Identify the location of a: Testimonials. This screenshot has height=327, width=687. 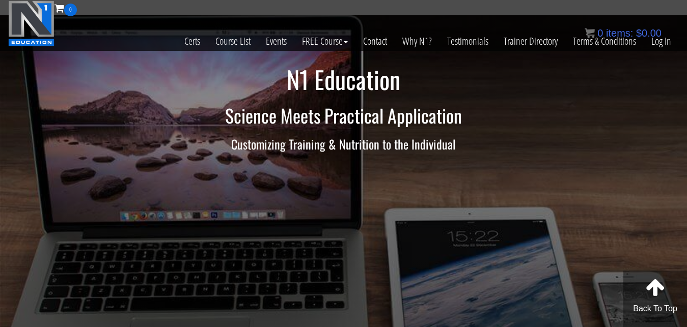
(467, 41).